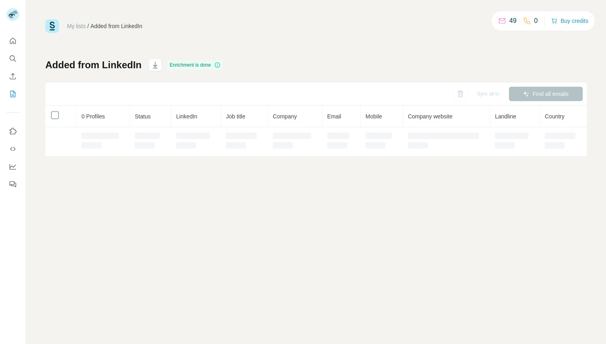 Image resolution: width=606 pixels, height=344 pixels. What do you see at coordinates (187, 116) in the screenshot?
I see `span: LinkedIn` at bounding box center [187, 116].